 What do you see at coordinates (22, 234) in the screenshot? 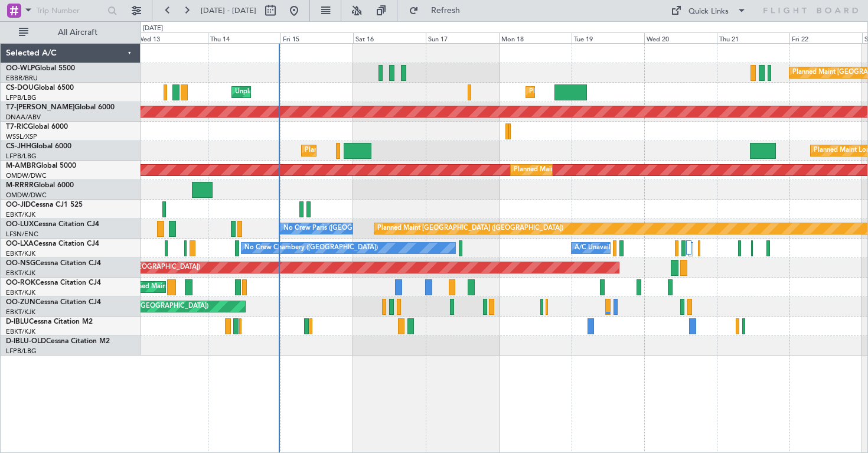
I see `a: LFSN/ENC` at bounding box center [22, 234].